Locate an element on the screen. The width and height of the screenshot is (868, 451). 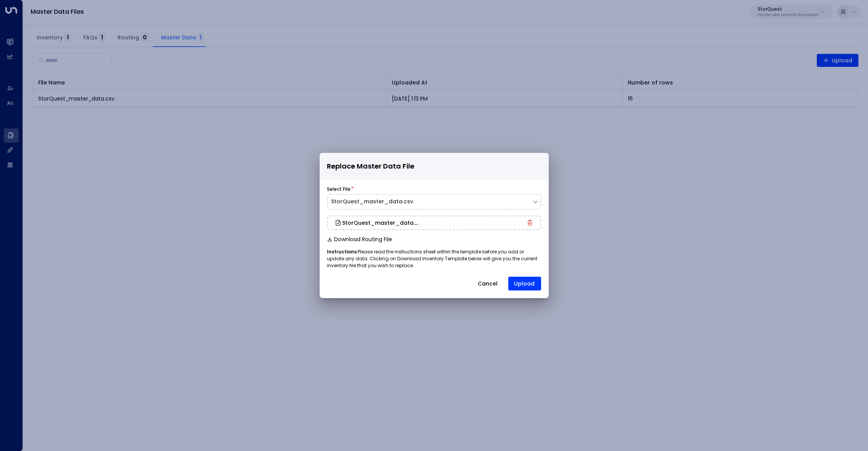
b: Instructions: is located at coordinates (343, 252).